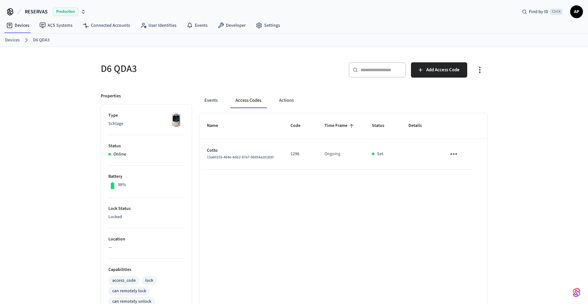 This screenshot has height=304, width=588. I want to click on button: Add Access Code, so click(439, 70).